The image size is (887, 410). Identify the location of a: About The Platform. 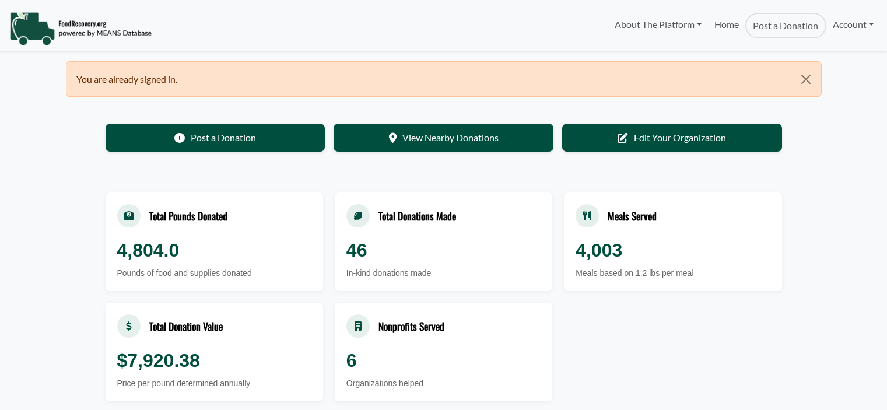
(657, 24).